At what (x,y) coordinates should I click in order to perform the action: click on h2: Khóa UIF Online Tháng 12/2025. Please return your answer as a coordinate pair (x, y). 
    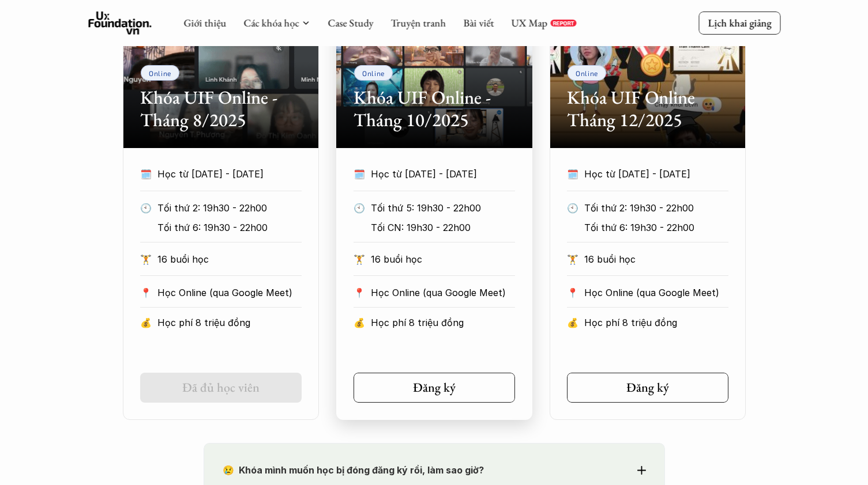
    Looking at the image, I should click on (647, 108).